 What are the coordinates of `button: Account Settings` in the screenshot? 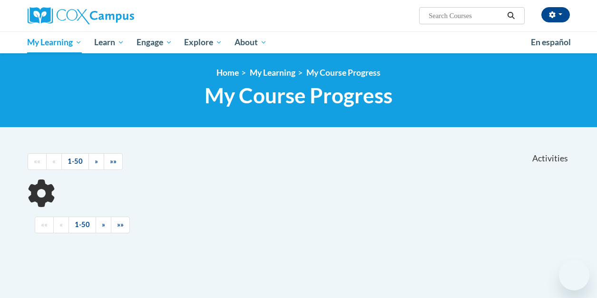 It's located at (555, 15).